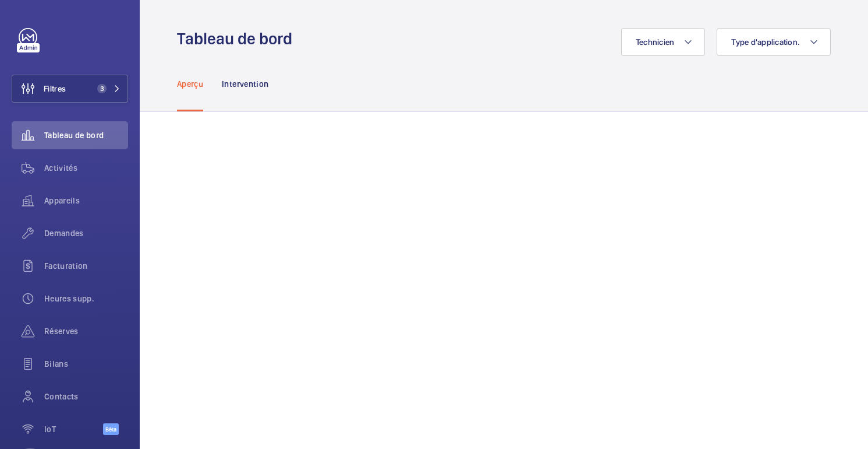  What do you see at coordinates (61, 396) in the screenshot?
I see `font: Contacts` at bounding box center [61, 396].